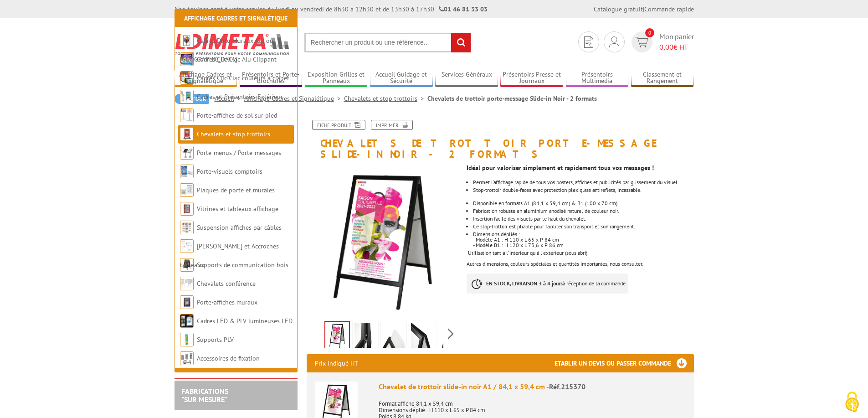 This screenshot has height=418, width=868. What do you see at coordinates (187, 40) in the screenshot?
I see `img: Cadres Deco Muraux Alu ou Bois` at bounding box center [187, 40].